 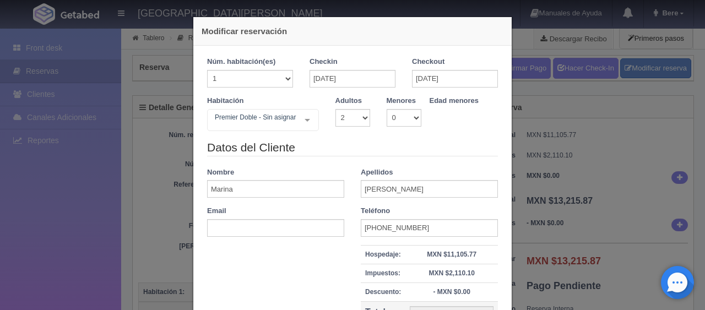 What do you see at coordinates (349, 101) in the screenshot?
I see `label: Adultos` at bounding box center [349, 101].